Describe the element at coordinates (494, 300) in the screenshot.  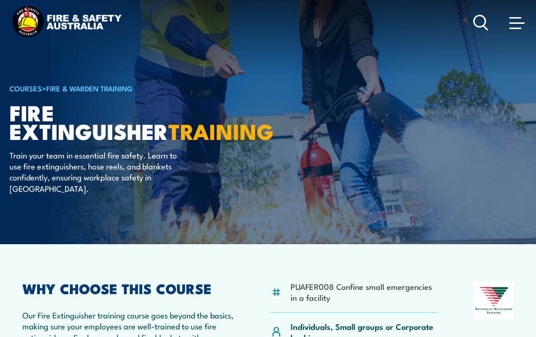
I see `img: Nationally Recognised Training logo.` at that location.